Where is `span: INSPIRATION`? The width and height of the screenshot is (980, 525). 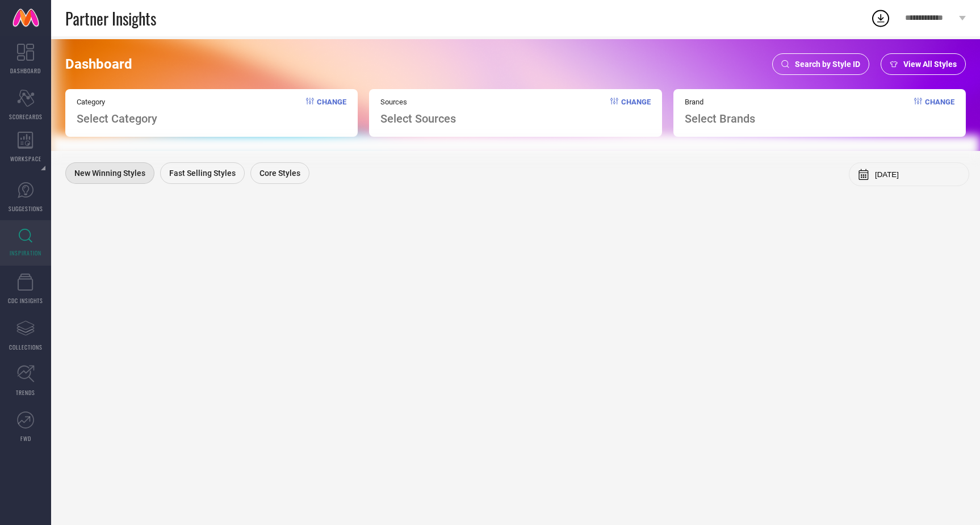
span: INSPIRATION is located at coordinates (26, 252).